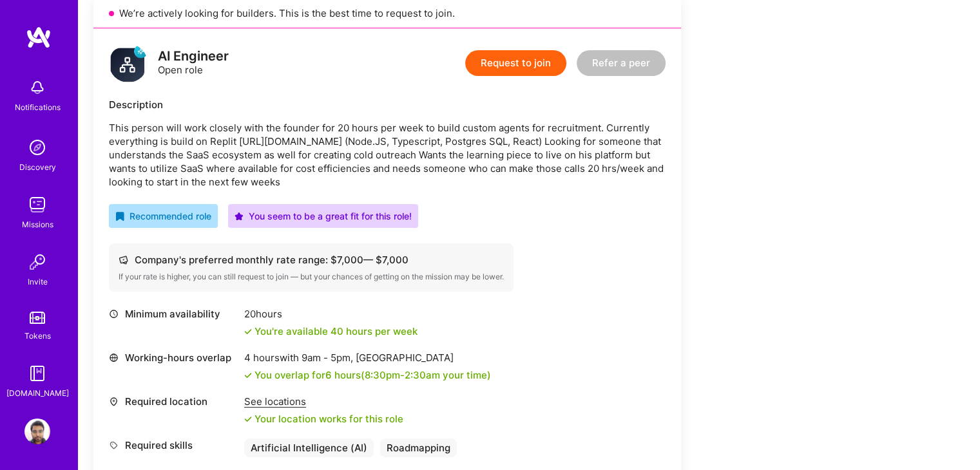 This screenshot has width=980, height=470. Describe the element at coordinates (387, 155) in the screenshot. I see `p: This person will work closely with the founder for 20 hours per week to build custom agents for r...` at that location.